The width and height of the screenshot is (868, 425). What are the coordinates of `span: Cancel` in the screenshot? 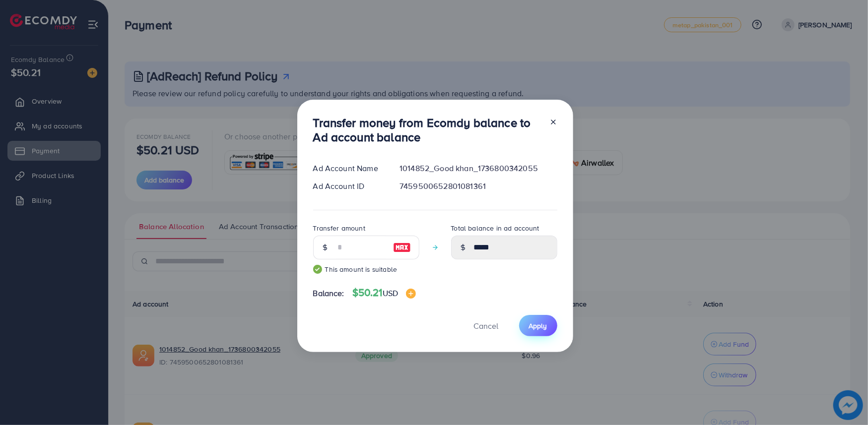 It's located at (486, 326).